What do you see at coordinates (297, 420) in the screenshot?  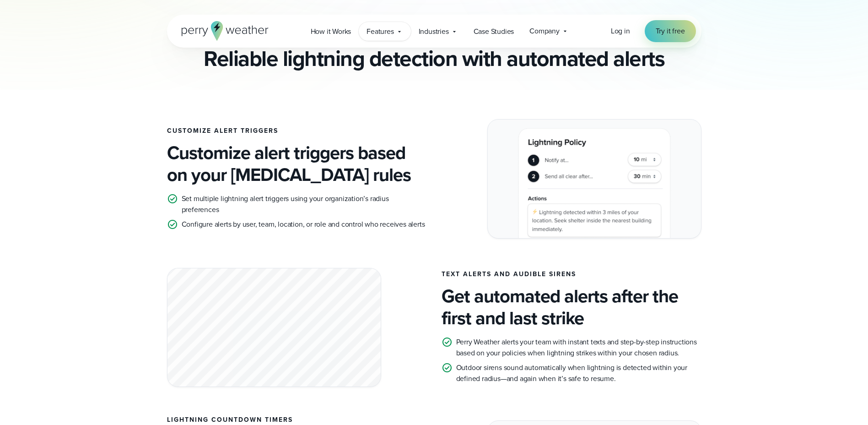 I see `h3: LIGHTNING COUNTDOWN TIMERS` at bounding box center [297, 420].